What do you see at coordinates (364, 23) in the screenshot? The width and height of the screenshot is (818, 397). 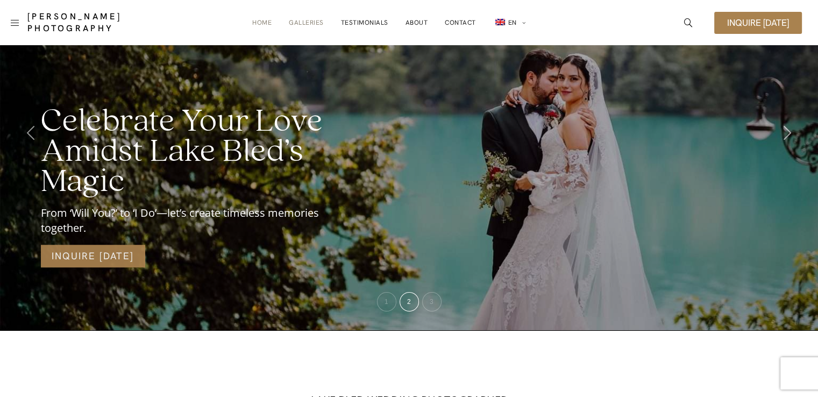 I see `a: Testimonials` at bounding box center [364, 23].